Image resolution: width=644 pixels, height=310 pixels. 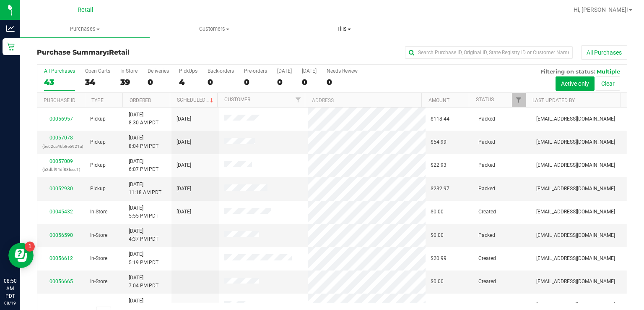 I want to click on div: 39, so click(x=129, y=82).